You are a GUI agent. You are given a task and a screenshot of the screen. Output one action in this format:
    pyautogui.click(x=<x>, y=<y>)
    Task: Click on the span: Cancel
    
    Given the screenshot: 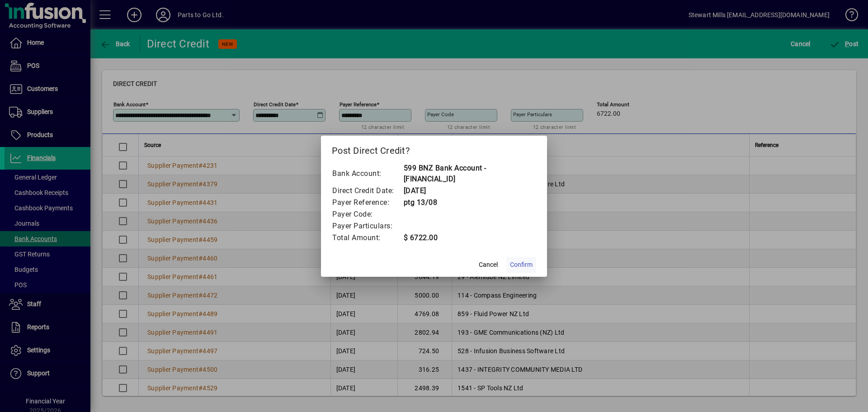 What is the action you would take?
    pyautogui.click(x=488, y=264)
    